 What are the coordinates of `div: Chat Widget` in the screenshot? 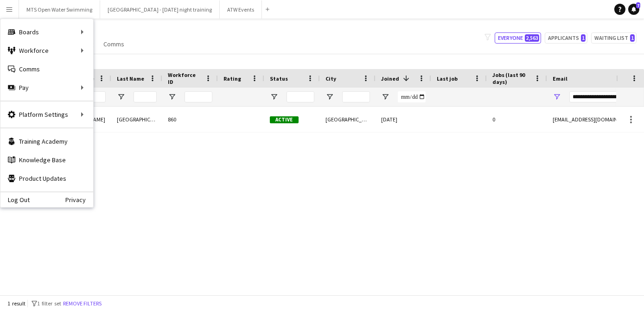 It's located at (621, 289).